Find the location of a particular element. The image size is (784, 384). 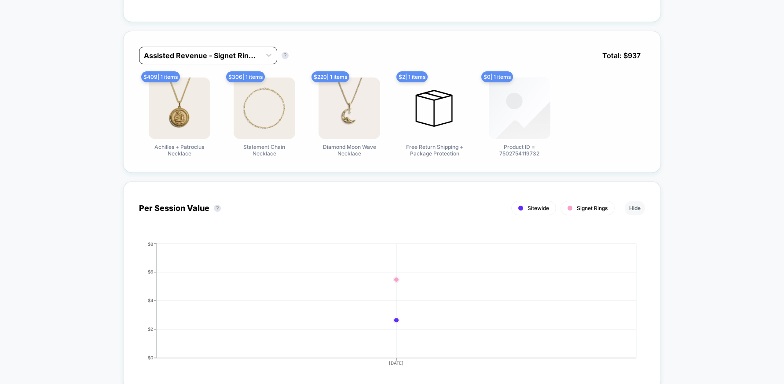

span: Product ID = 7502754119732 is located at coordinates (520, 150).